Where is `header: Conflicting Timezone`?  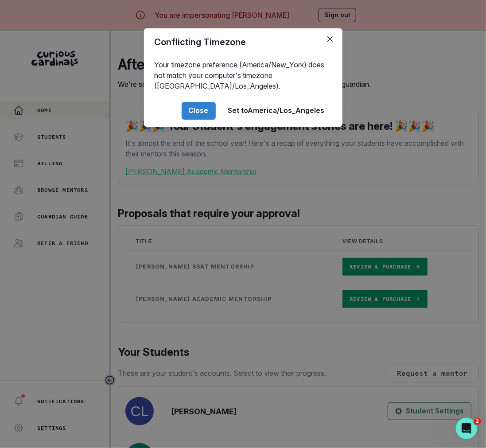 header: Conflicting Timezone is located at coordinates (243, 42).